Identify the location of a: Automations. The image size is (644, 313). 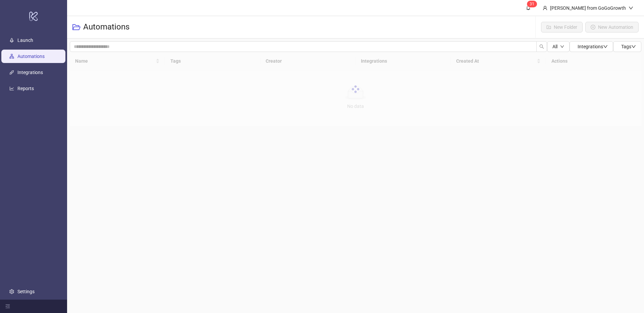
(31, 56).